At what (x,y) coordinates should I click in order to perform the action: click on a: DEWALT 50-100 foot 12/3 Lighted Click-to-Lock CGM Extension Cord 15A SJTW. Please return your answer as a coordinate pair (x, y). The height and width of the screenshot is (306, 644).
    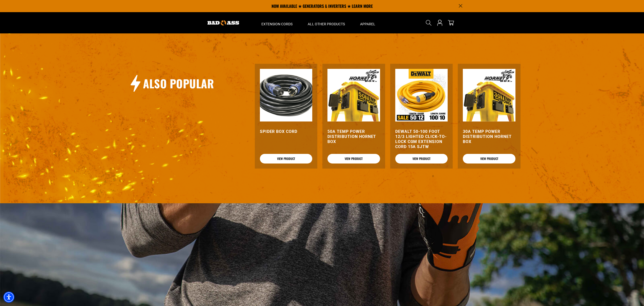
    Looking at the image, I should click on (422, 139).